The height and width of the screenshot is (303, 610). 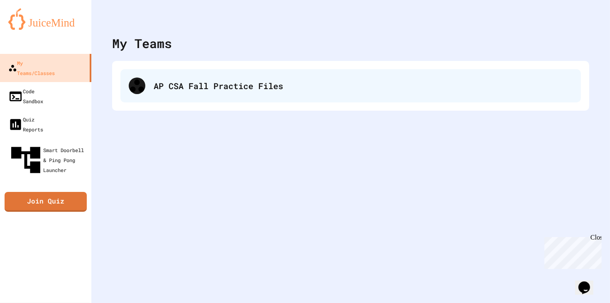 I want to click on img: logo-orange.svg, so click(x=46, y=19).